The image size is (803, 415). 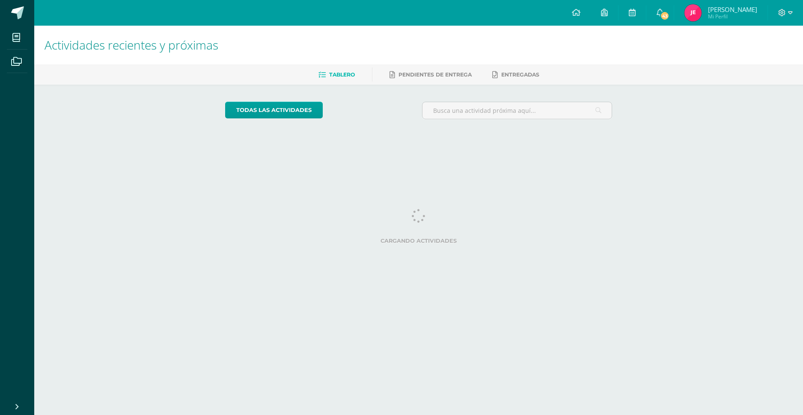 I want to click on a: Entregadas, so click(x=516, y=75).